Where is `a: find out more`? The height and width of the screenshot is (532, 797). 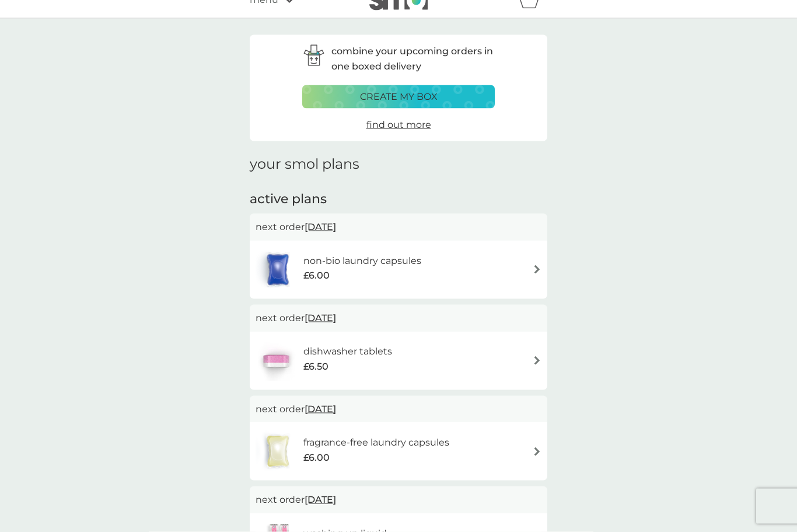
a: find out more is located at coordinates (398, 125).